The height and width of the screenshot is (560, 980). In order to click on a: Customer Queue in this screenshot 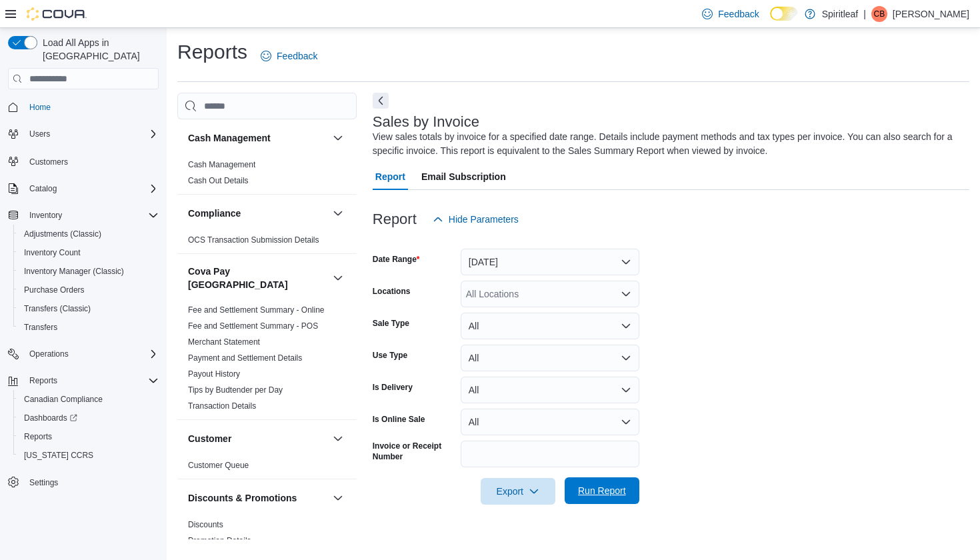, I will do `click(218, 465)`.